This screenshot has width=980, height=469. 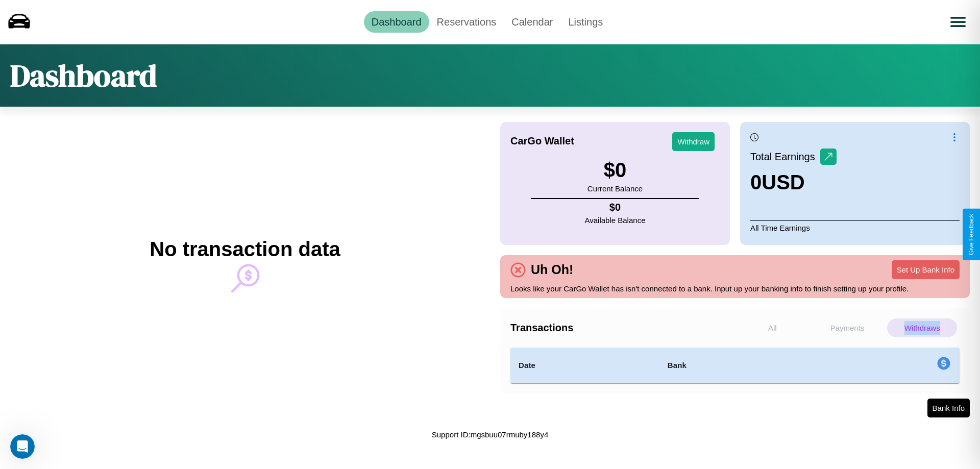 I want to click on p: Total Earnings, so click(x=785, y=157).